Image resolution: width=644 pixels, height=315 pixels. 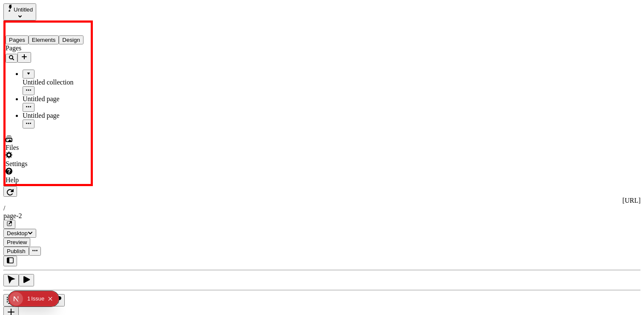 What do you see at coordinates (16, 251) in the screenshot?
I see `span: Publish` at bounding box center [16, 251].